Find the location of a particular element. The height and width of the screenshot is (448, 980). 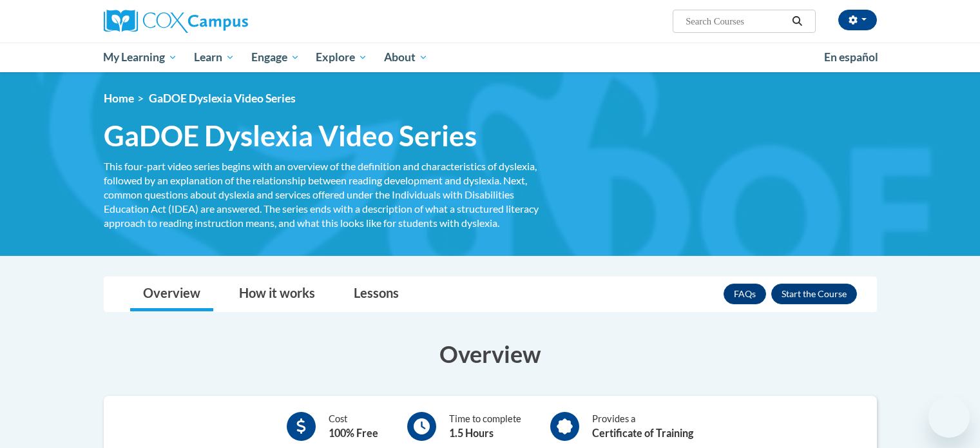

div: Provides a is located at coordinates (642, 426).